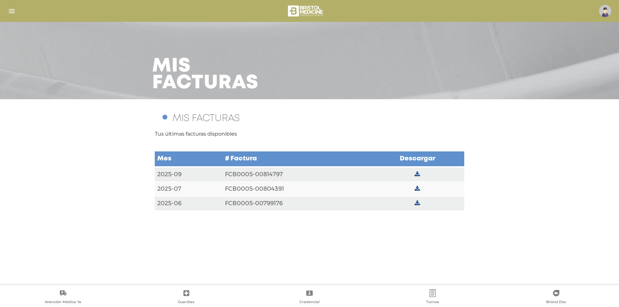 Image resolution: width=619 pixels, height=307 pixels. I want to click on td: 2025-07, so click(189, 189).